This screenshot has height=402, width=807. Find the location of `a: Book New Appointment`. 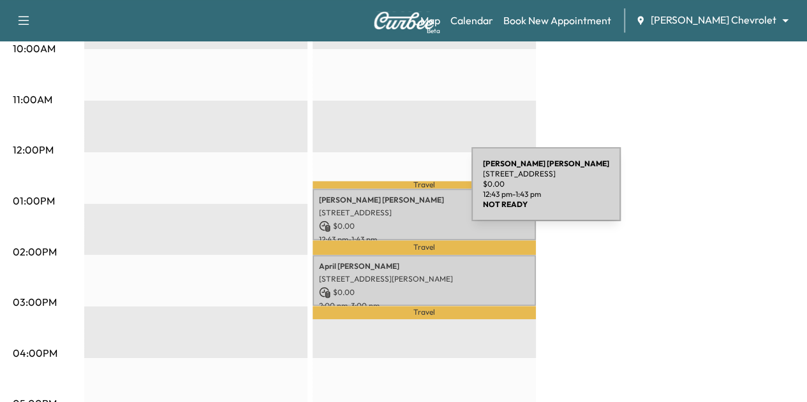

a: Book New Appointment is located at coordinates (557, 20).